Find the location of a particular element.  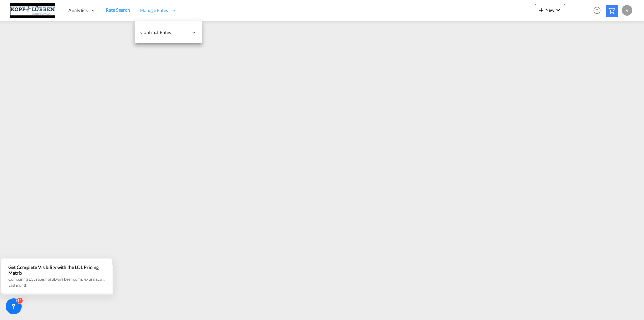

span: Rate Search is located at coordinates (118, 10).